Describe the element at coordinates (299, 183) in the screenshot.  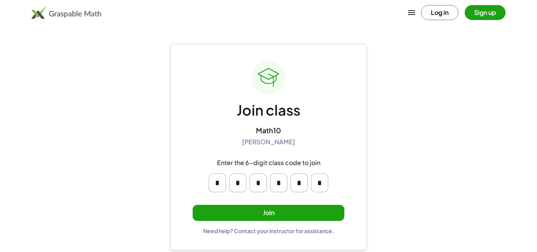
I see `input: Please enter OTP character 5` at that location.